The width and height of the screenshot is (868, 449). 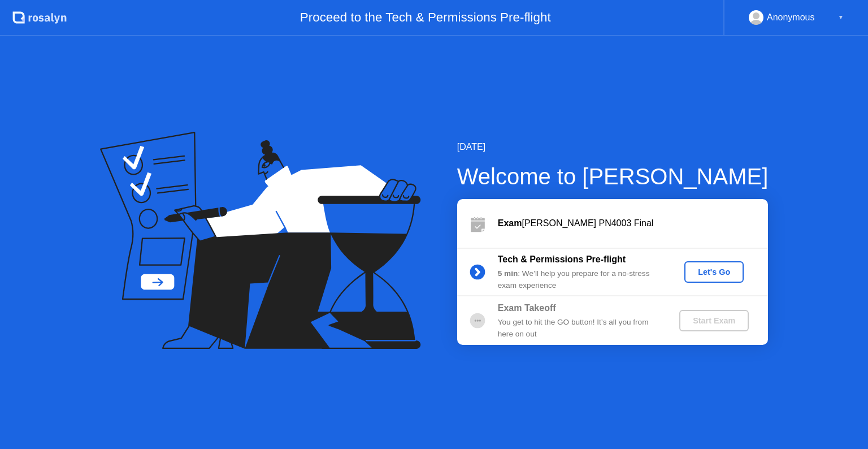 What do you see at coordinates (527, 308) in the screenshot?
I see `b: Exam Takeoff` at bounding box center [527, 308].